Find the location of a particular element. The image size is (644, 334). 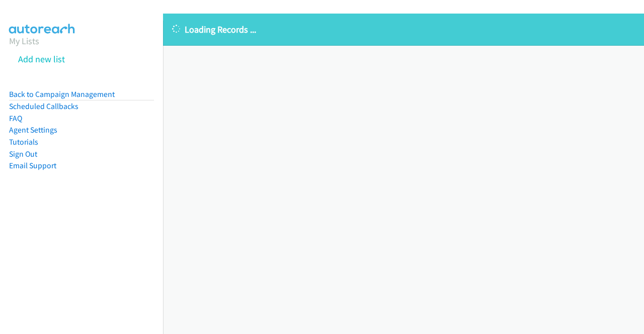

a: Agent Settings is located at coordinates (33, 130).